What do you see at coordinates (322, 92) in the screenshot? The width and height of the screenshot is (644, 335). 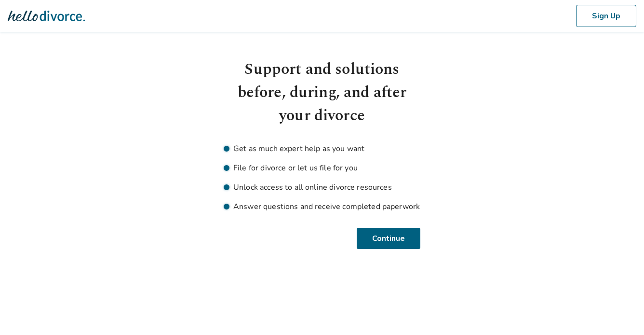 I see `h1: Support and solutions before, during, and after your divorce` at bounding box center [322, 92].